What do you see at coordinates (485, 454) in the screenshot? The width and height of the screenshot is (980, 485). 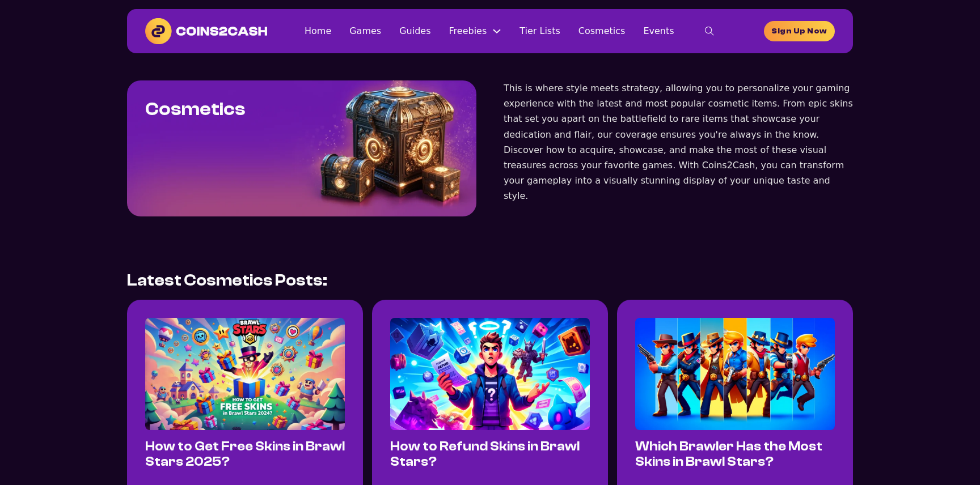 I see `a: How to Refund Skins in Brawl Stars?` at bounding box center [485, 454].